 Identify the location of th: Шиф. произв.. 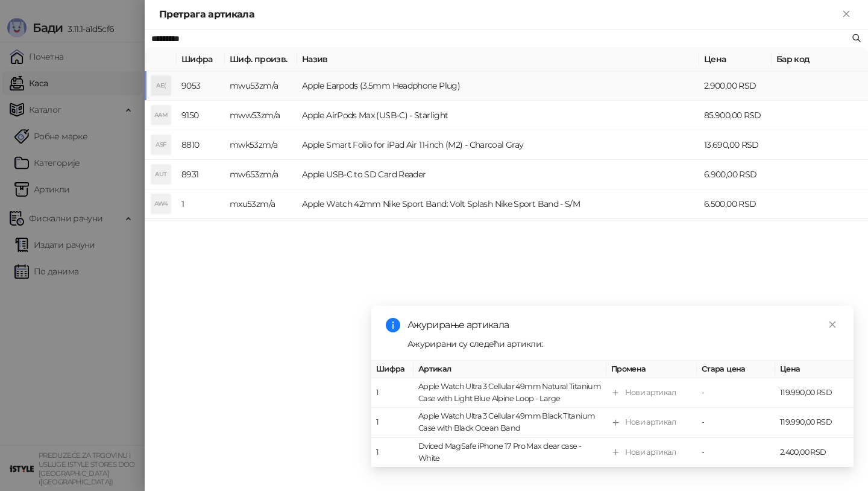
(261, 59).